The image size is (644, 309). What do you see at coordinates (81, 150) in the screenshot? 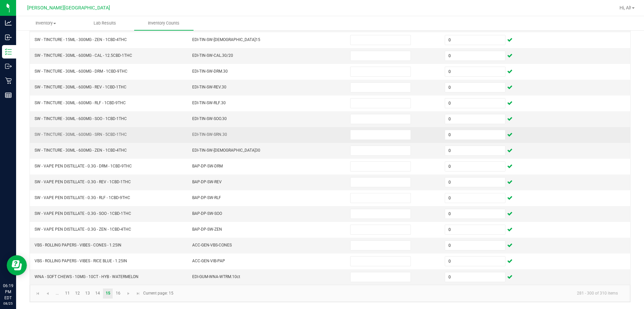
I see `span: SW - TINCTURE - 30ML - 600MG - ZEN - 1CBD-4THC` at bounding box center [81, 150].